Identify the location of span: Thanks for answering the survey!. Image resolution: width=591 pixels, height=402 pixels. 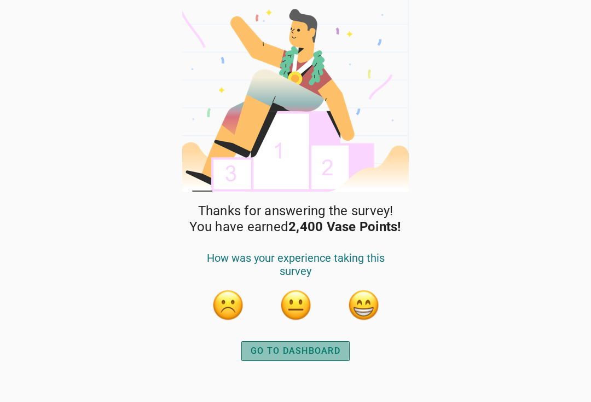
(295, 211).